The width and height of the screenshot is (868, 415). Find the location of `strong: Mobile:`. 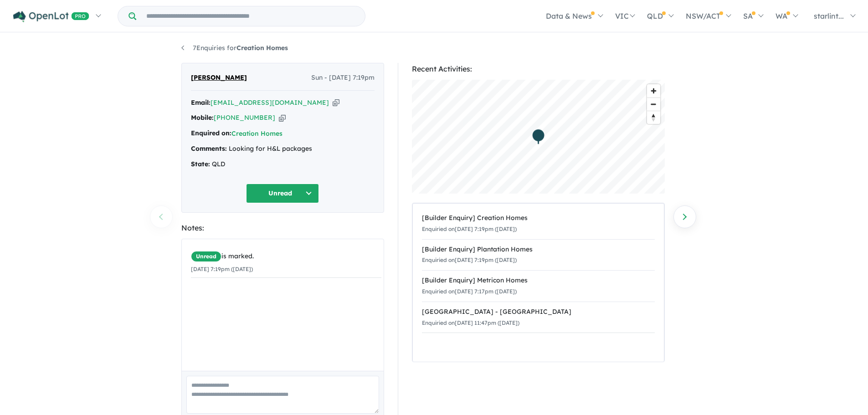

strong: Mobile: is located at coordinates (202, 118).